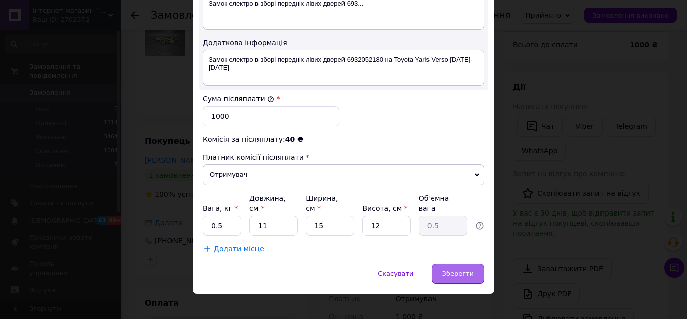 This screenshot has height=319, width=687. What do you see at coordinates (294, 139) in the screenshot?
I see `span: 40 ₴` at bounding box center [294, 139].